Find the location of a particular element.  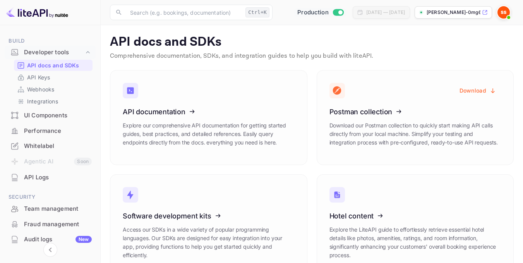

div: Integrations is located at coordinates (53, 101).